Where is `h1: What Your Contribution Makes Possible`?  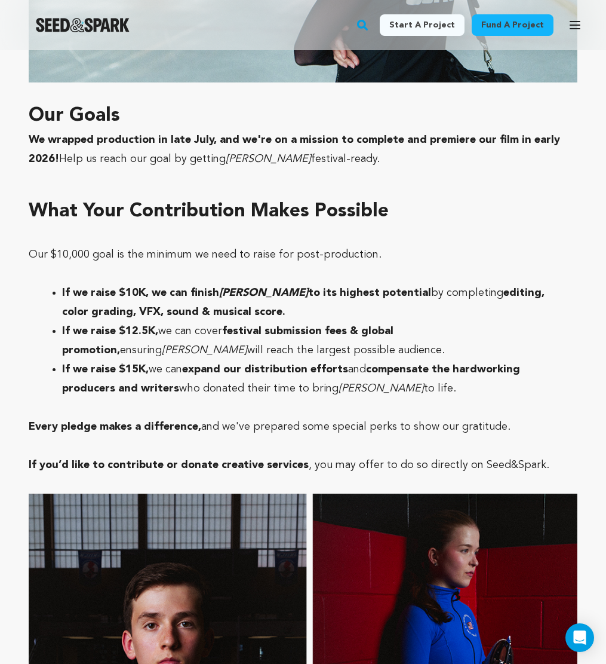 h1: What Your Contribution Makes Possible is located at coordinates (303, 211).